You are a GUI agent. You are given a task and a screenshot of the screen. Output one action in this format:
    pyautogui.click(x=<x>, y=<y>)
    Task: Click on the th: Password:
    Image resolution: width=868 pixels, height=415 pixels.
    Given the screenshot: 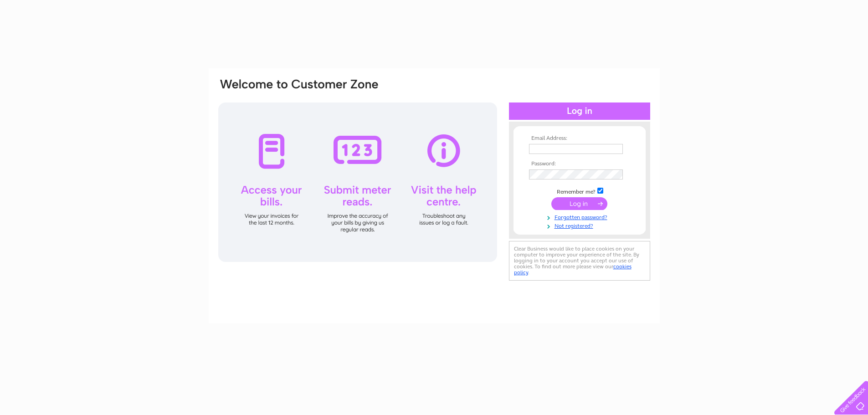 What is the action you would take?
    pyautogui.click(x=579, y=164)
    